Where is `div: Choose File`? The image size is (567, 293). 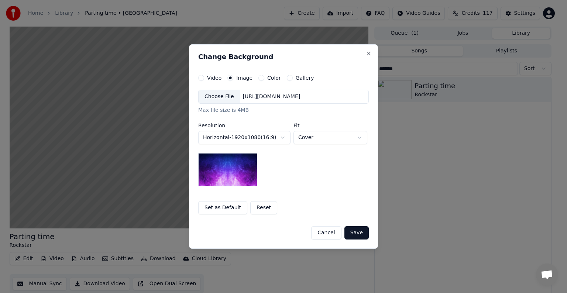 div: Choose File is located at coordinates (219, 97).